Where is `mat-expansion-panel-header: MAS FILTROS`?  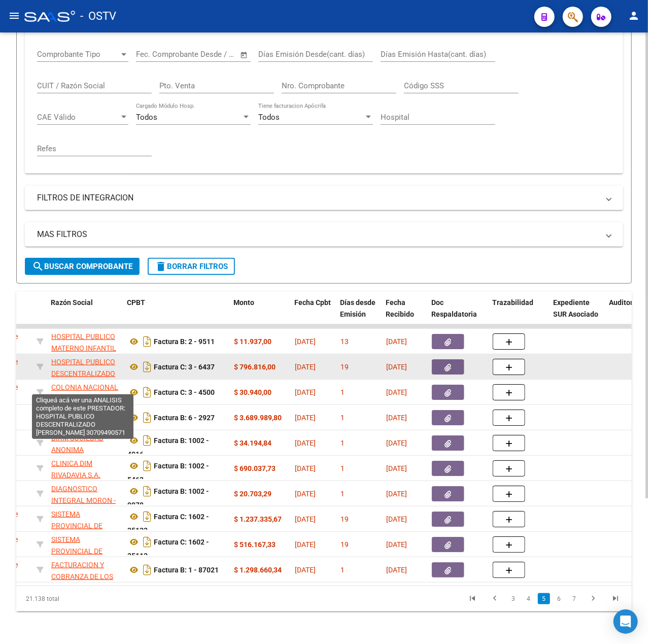 mat-expansion-panel-header: MAS FILTROS is located at coordinates (324, 235).